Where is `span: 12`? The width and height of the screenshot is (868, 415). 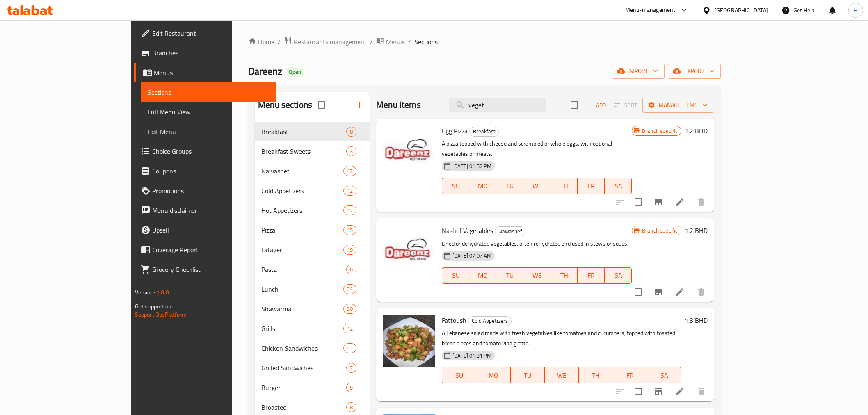 span: 12 is located at coordinates (350, 328).